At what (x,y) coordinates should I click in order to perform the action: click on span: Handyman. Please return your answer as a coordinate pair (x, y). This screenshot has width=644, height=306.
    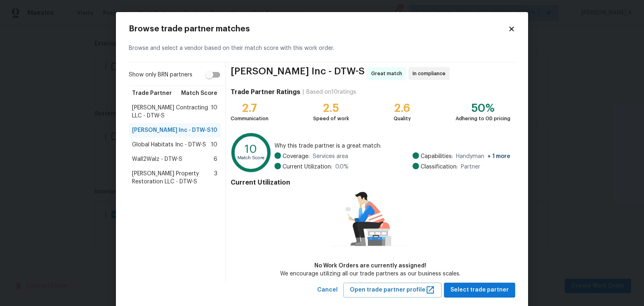
    Looking at the image, I should click on (483, 157).